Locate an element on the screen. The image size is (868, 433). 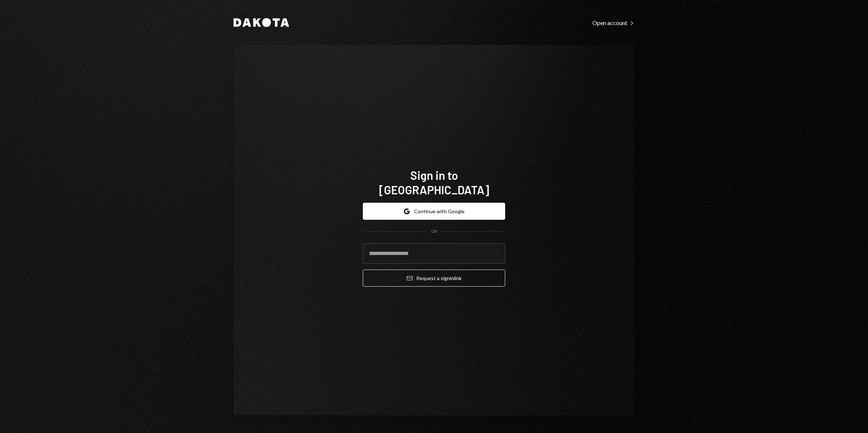
div: Open account is located at coordinates (613, 23).